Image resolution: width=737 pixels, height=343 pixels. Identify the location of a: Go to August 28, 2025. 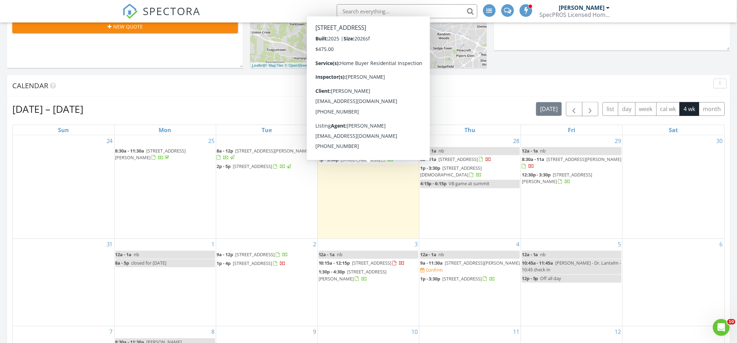
(516, 141).